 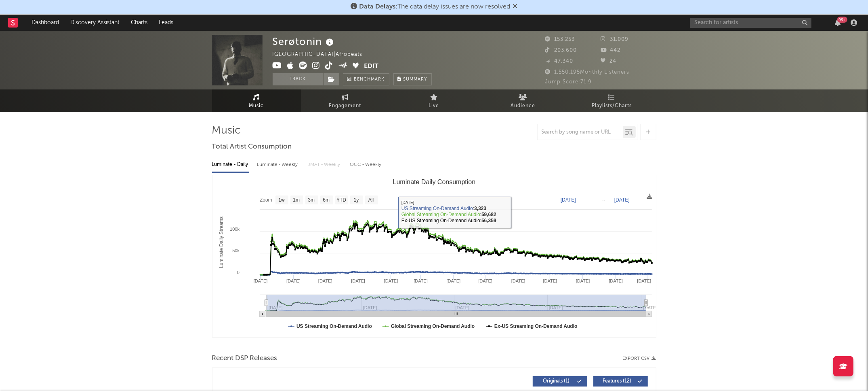 What do you see at coordinates (523, 106) in the screenshot?
I see `span: Audience` at bounding box center [523, 106].